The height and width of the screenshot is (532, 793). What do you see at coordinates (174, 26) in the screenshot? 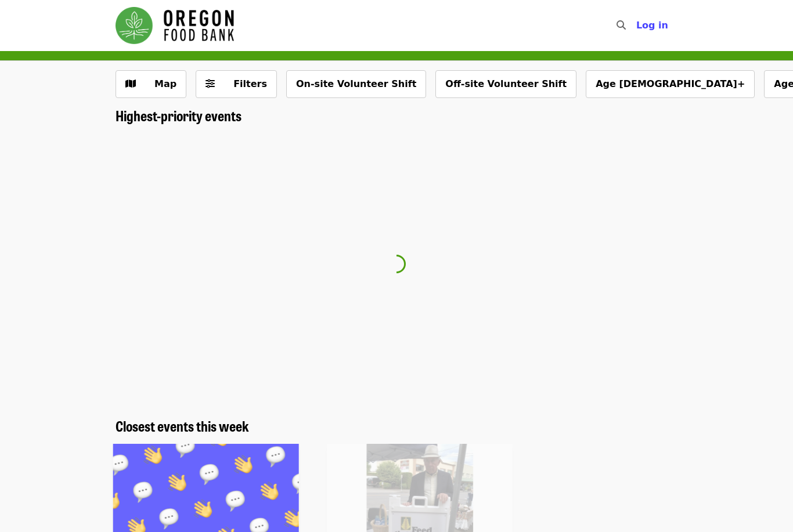
I see `img: Oregon Food Bank - Home` at bounding box center [174, 26].